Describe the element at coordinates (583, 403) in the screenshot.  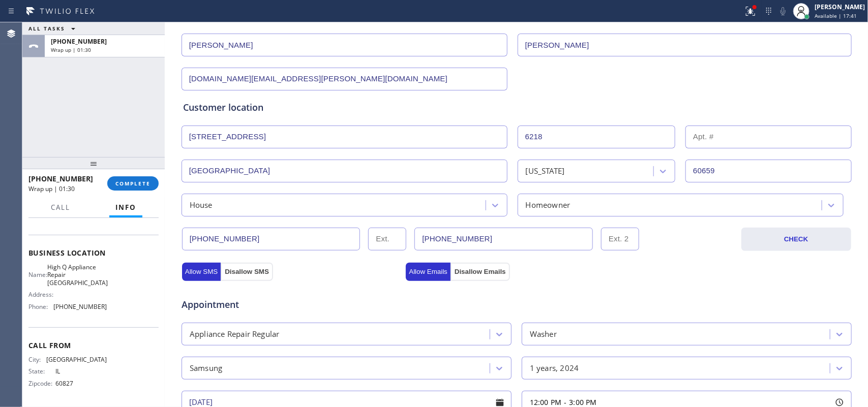
I see `span: 3:00 PM` at that location.